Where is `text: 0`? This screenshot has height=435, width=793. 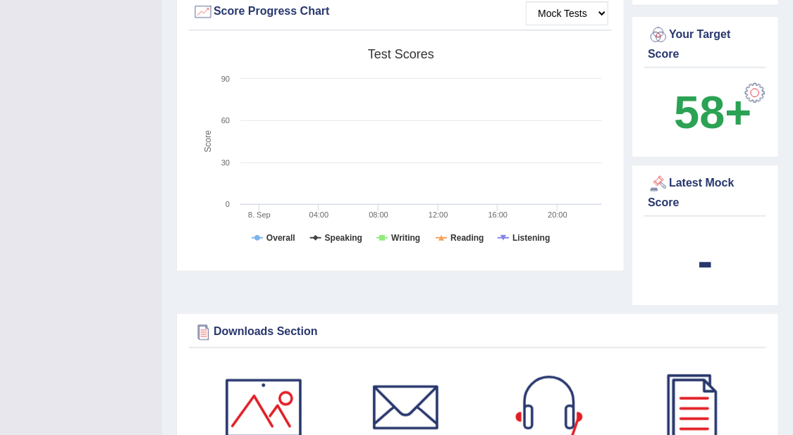
text: 0 is located at coordinates (228, 204).